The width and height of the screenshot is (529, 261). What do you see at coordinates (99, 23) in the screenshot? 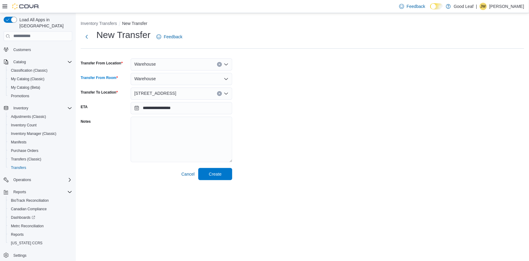
I see `button: Inventory Transfers` at bounding box center [99, 23].